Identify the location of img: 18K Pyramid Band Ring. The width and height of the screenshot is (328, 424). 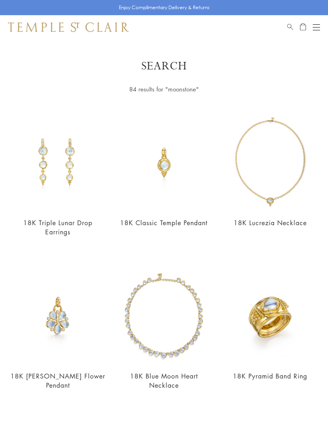
(270, 316).